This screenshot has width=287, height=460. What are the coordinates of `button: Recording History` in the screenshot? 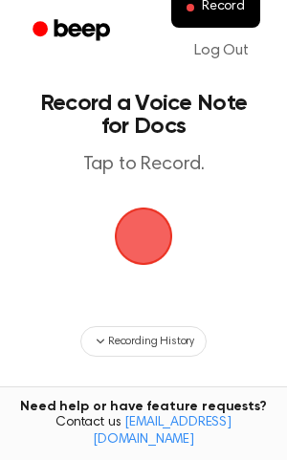 It's located at (143, 341).